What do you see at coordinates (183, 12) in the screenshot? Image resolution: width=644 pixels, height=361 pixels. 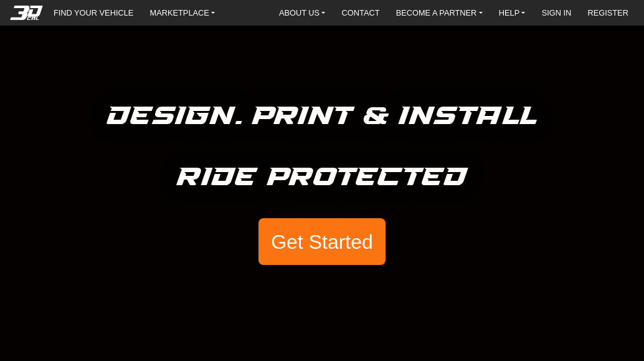 I see `a: MARKETPLACE` at bounding box center [183, 12].